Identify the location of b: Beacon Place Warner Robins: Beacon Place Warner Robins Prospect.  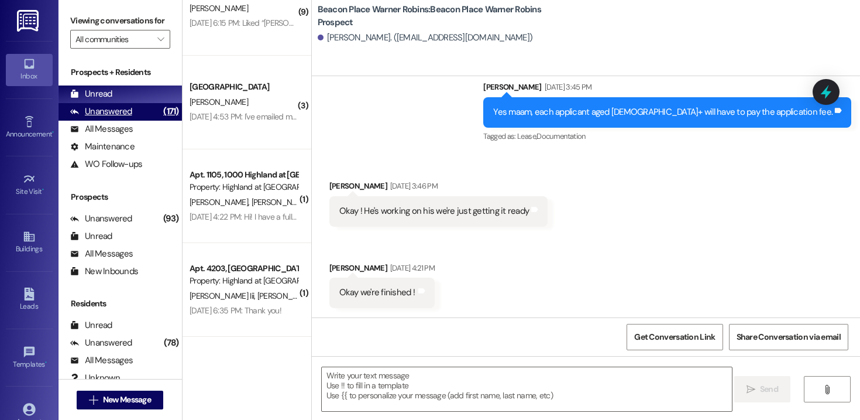
(435, 16).